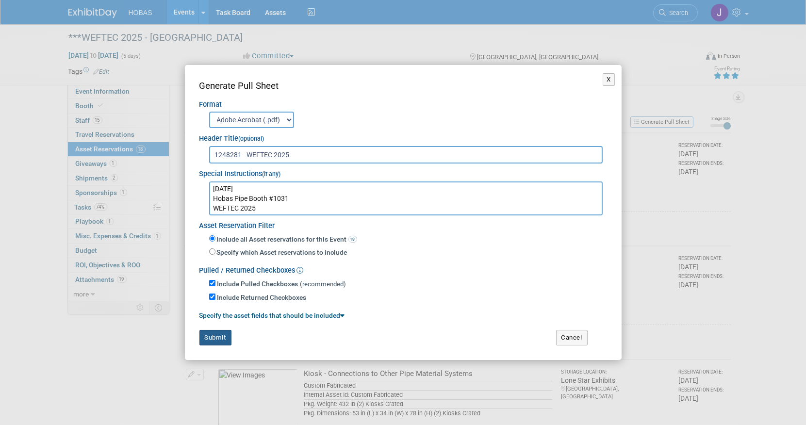 The width and height of the screenshot is (806, 425). I want to click on span: 18, so click(353, 239).